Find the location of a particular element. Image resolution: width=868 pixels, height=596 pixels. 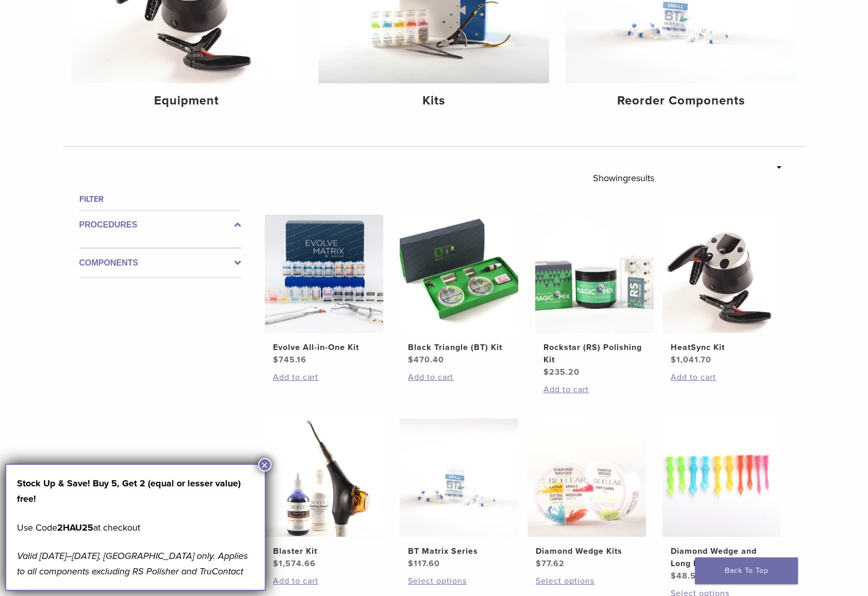

img: Diamond Wedge Kits is located at coordinates (587, 478).